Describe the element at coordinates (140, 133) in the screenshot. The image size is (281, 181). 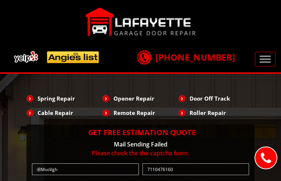
I see `h2: Get Free Estimation Quote` at that location.